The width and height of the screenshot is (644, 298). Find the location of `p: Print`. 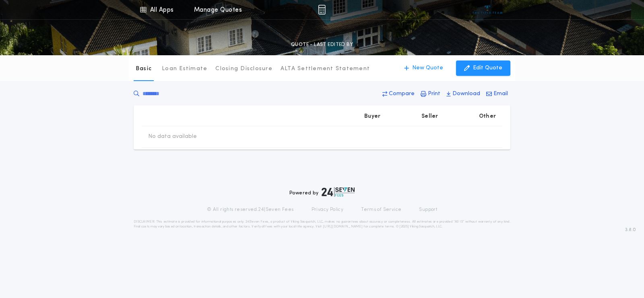

p: Print is located at coordinates (434, 94).